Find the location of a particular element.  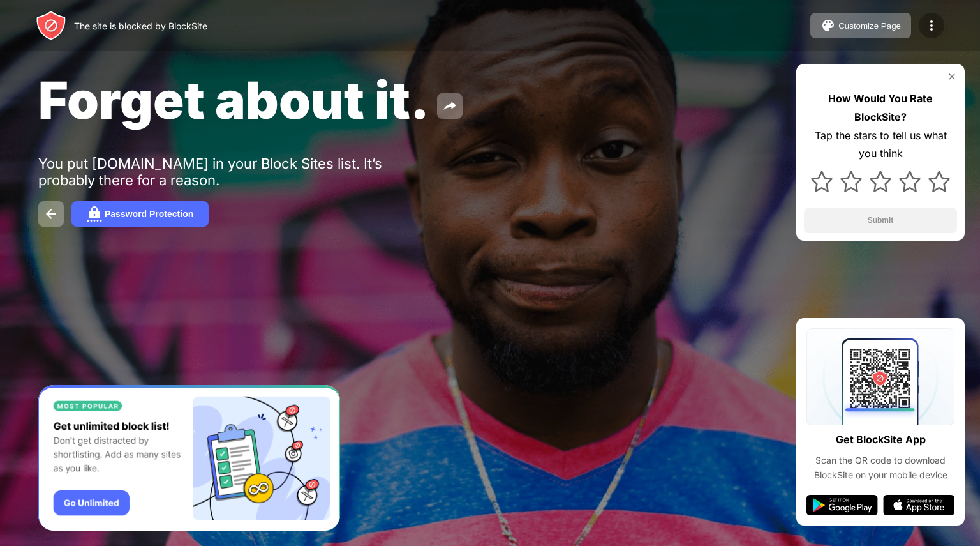

img: header-logo.svg is located at coordinates (51, 25).